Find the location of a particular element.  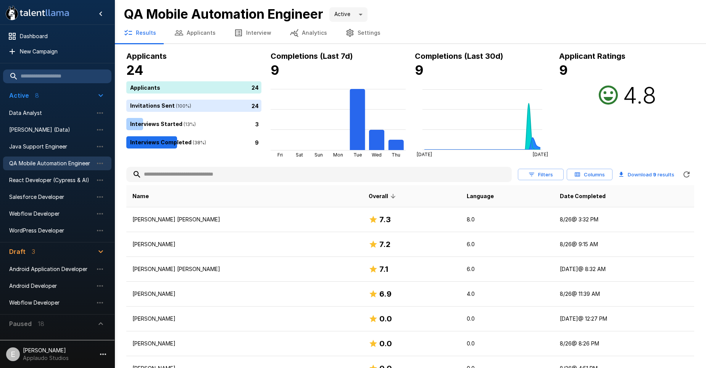

td: 8/26 @ 3:32 PM is located at coordinates (624, 219).